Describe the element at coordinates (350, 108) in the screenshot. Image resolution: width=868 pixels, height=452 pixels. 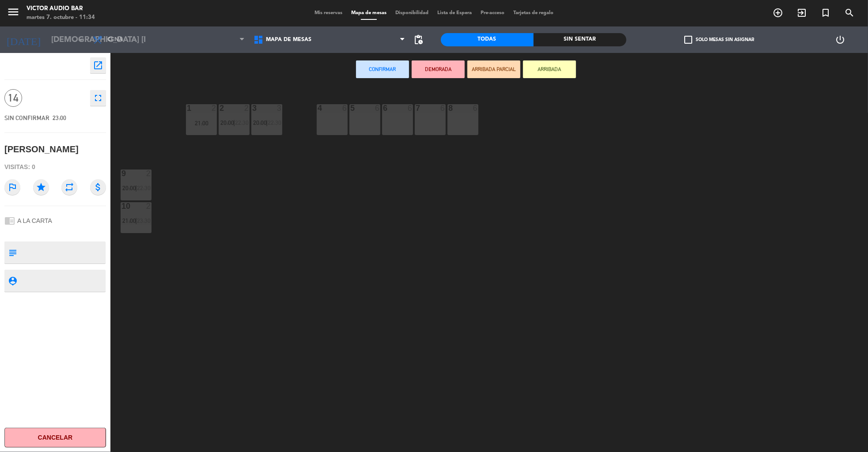
I see `div: 5` at that location.